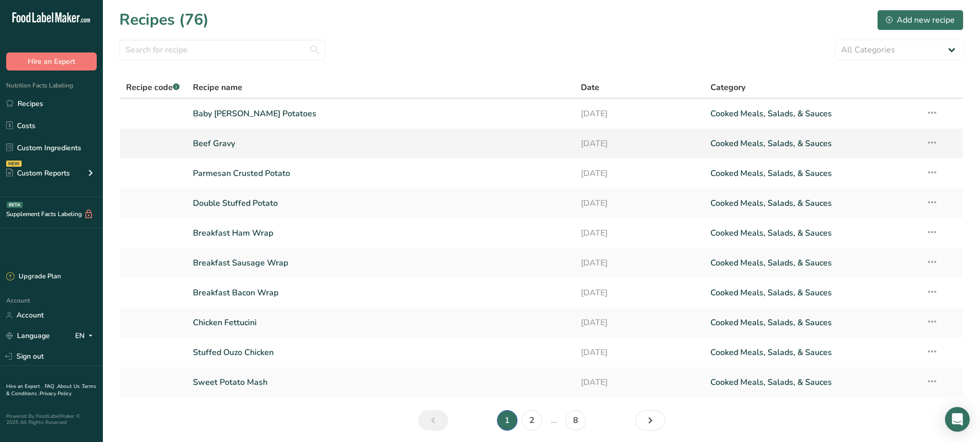  What do you see at coordinates (921, 20) in the screenshot?
I see `button: Add new recipe` at bounding box center [921, 20].